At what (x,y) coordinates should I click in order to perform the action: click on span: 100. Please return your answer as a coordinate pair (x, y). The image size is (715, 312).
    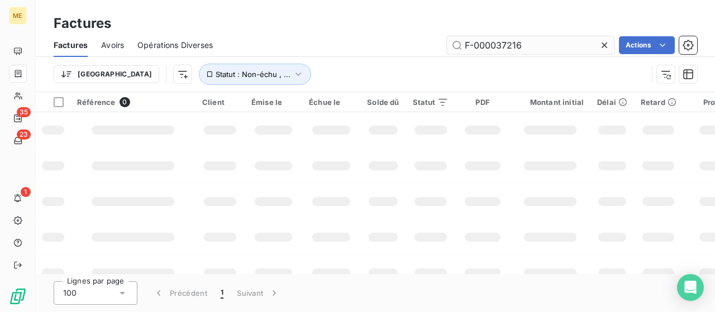
    Looking at the image, I should click on (70, 293).